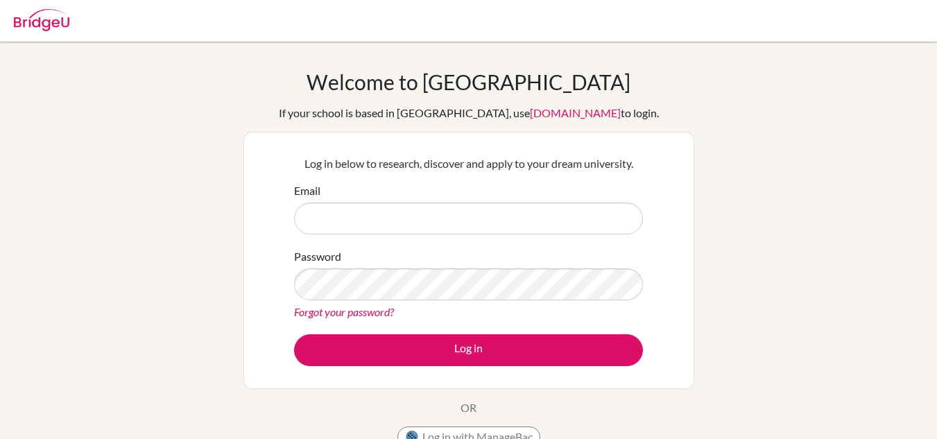  Describe the element at coordinates (344, 311) in the screenshot. I see `a: Forgot your password?` at that location.